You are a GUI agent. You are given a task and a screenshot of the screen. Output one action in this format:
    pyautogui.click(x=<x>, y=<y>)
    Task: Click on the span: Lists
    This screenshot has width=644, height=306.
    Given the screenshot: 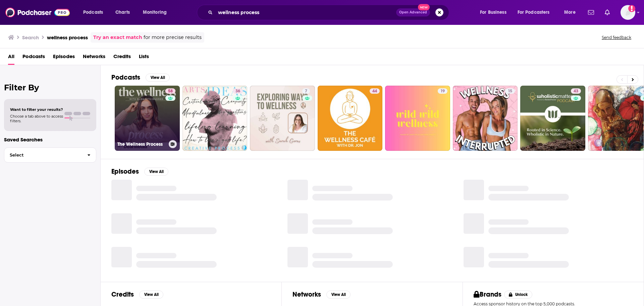 What is the action you would take?
    pyautogui.click(x=144, y=58)
    